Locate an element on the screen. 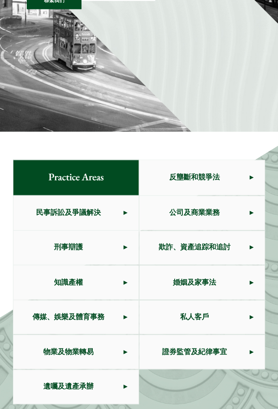 Image resolution: width=278 pixels, height=409 pixels. span: 傳媒、娛樂及體育事務 is located at coordinates (69, 317).